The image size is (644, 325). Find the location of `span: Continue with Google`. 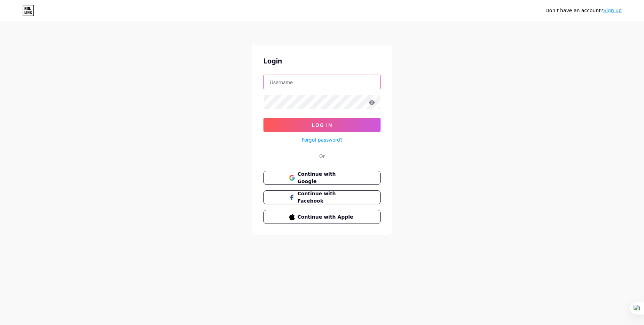

span: Continue with Google is located at coordinates (326, 178).